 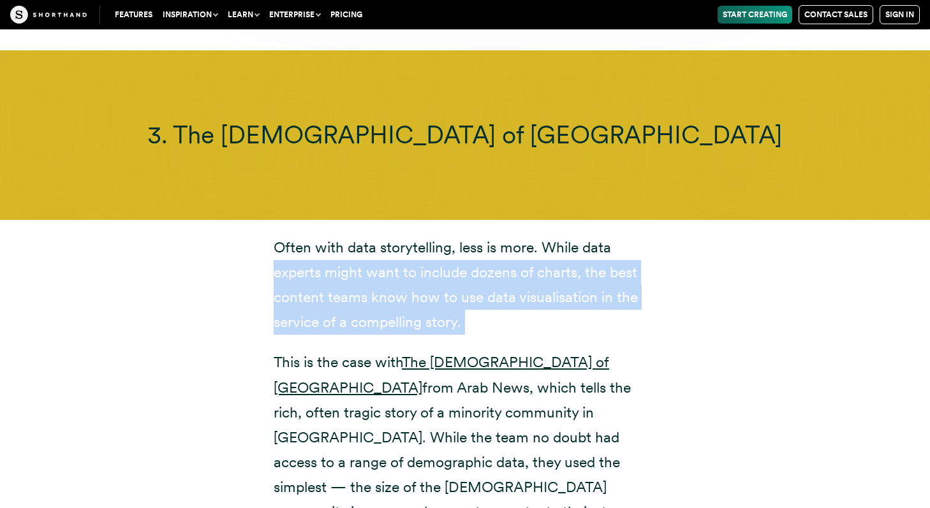 I want to click on img: The Craft, so click(x=48, y=15).